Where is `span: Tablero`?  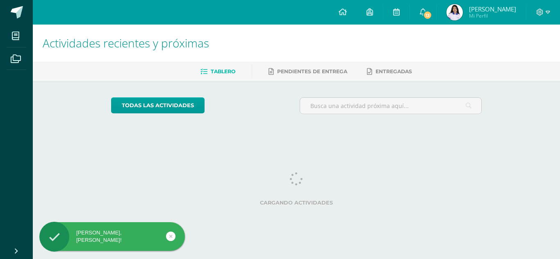
span: Tablero is located at coordinates (223, 71).